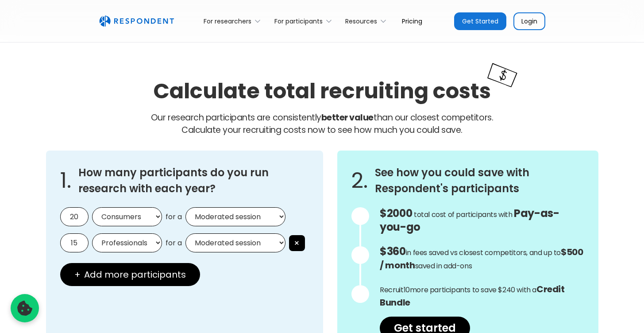 The width and height of the screenshot is (644, 333). What do you see at coordinates (136, 21) in the screenshot?
I see `a: home` at bounding box center [136, 21].